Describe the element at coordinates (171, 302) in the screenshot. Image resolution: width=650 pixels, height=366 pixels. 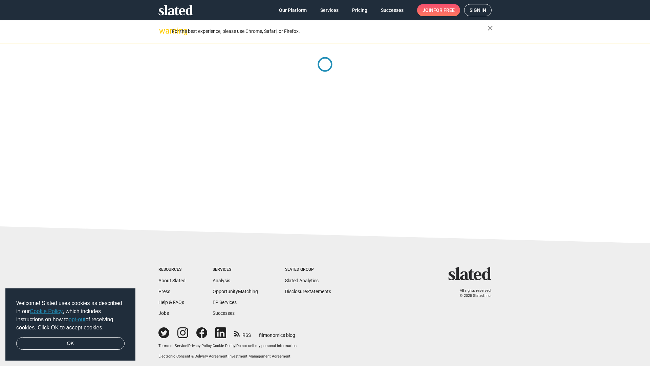
I see `a: Help & FAQs` at that location.